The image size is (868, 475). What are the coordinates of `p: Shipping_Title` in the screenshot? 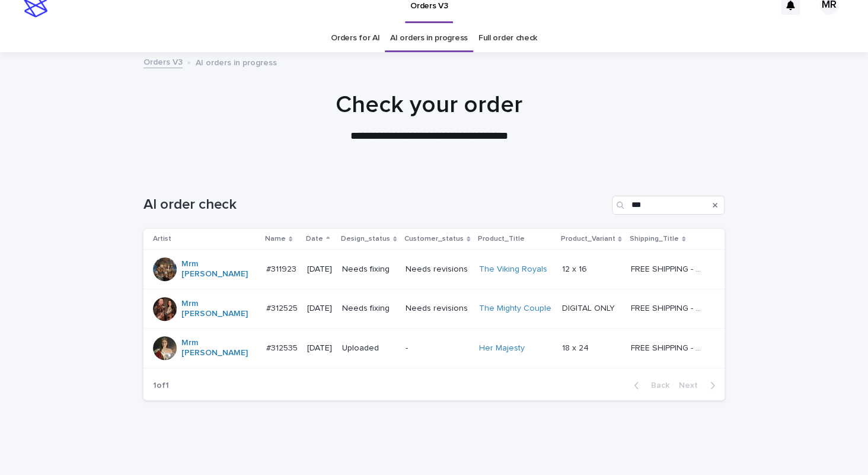 It's located at (654, 239).